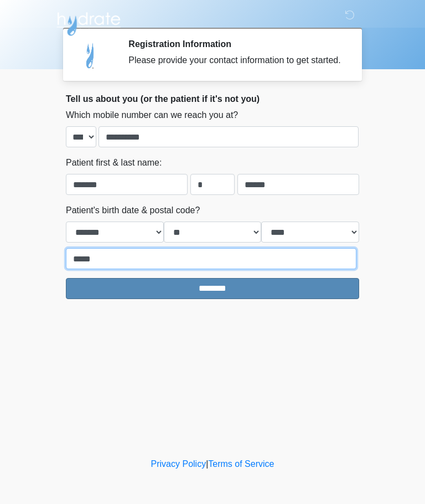 This screenshot has width=425, height=504. Describe the element at coordinates (88, 22) in the screenshot. I see `img: Hydrate IV Bar - Arcadia Logo` at that location.